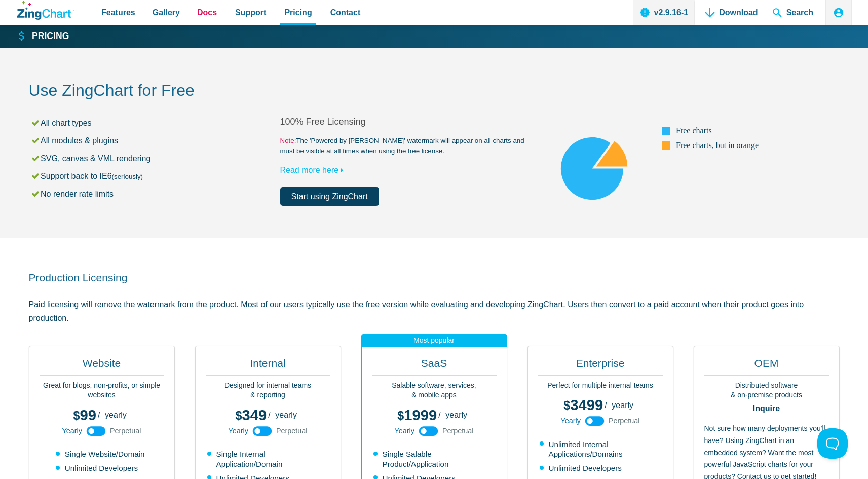  I want to click on h2: Internal, so click(268, 366).